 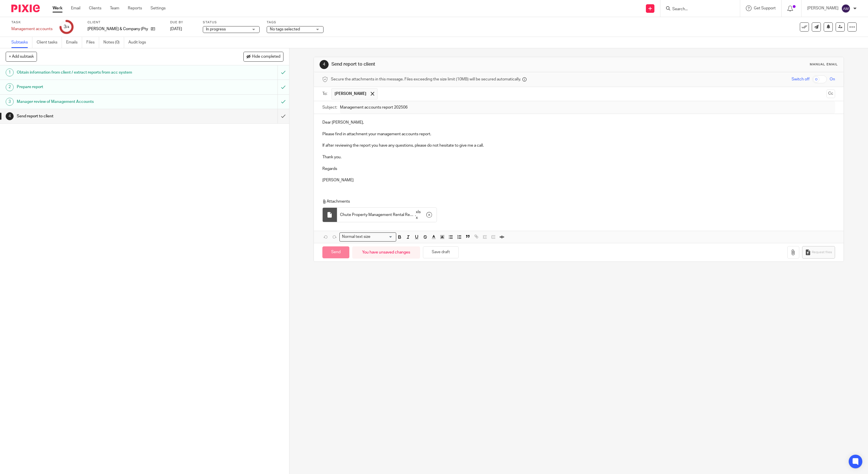 I want to click on a: Work, so click(x=58, y=8).